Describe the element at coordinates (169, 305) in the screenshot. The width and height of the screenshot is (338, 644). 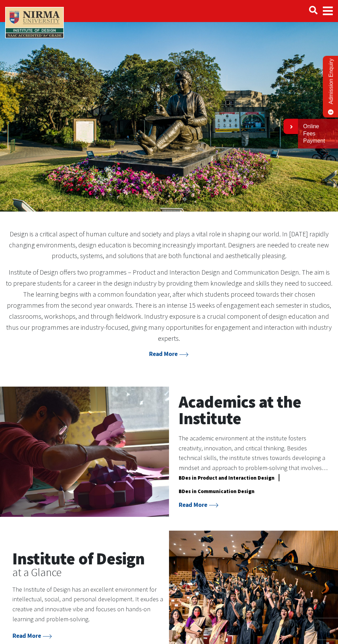
I see `p: Institute of Design offers two programmes – Product and Interaction Design and Communication Desi...` at that location.